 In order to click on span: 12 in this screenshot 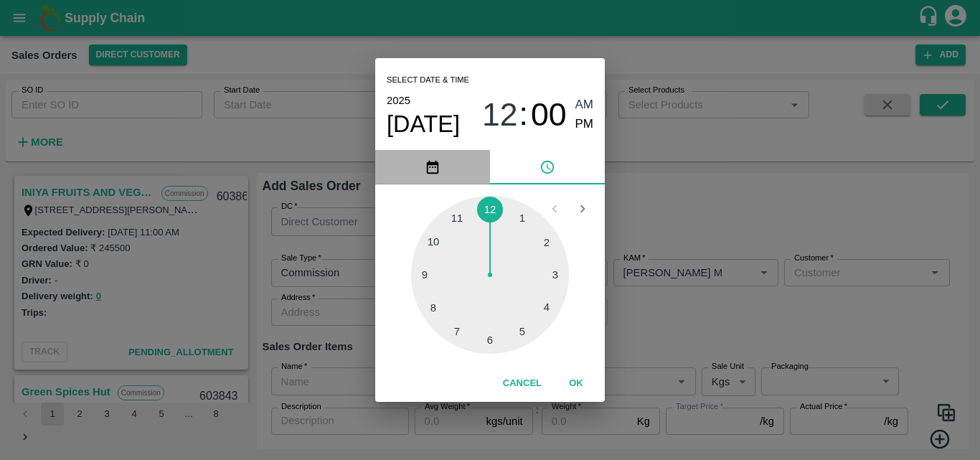, I will do `click(500, 115)`.